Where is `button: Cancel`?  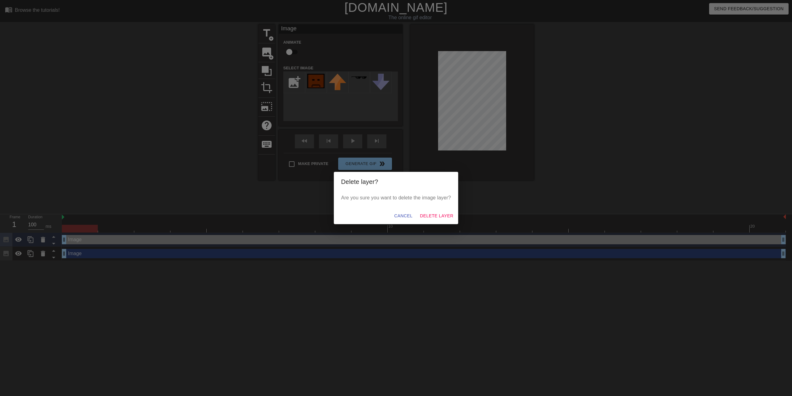
button: Cancel is located at coordinates (403, 216).